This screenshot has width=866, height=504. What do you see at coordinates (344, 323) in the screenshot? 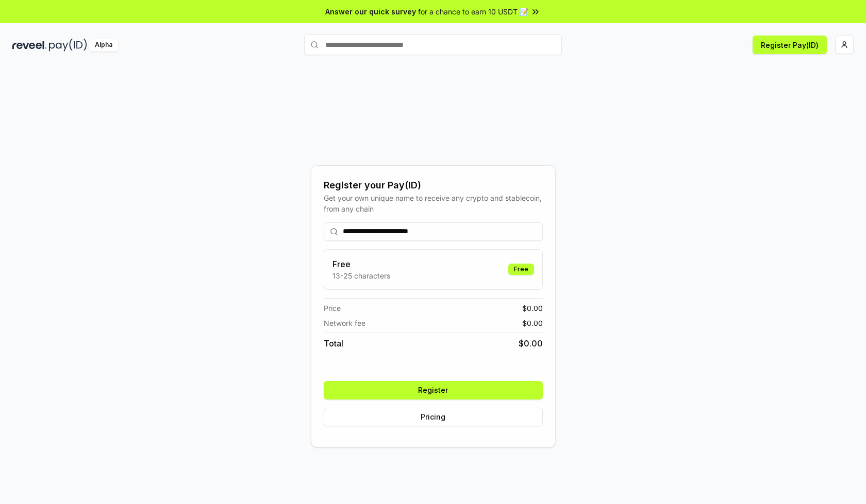
I see `span: Network fee` at bounding box center [344, 323].